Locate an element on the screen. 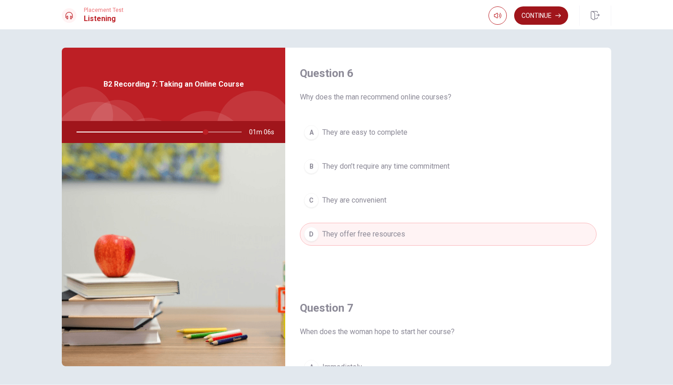 The image size is (673, 385). h4: Question 6 is located at coordinates (448, 73).